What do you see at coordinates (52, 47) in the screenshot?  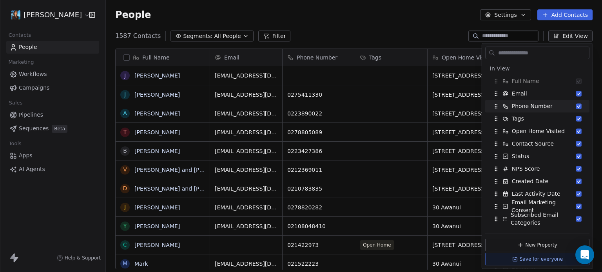 I see `a: People` at bounding box center [52, 47].